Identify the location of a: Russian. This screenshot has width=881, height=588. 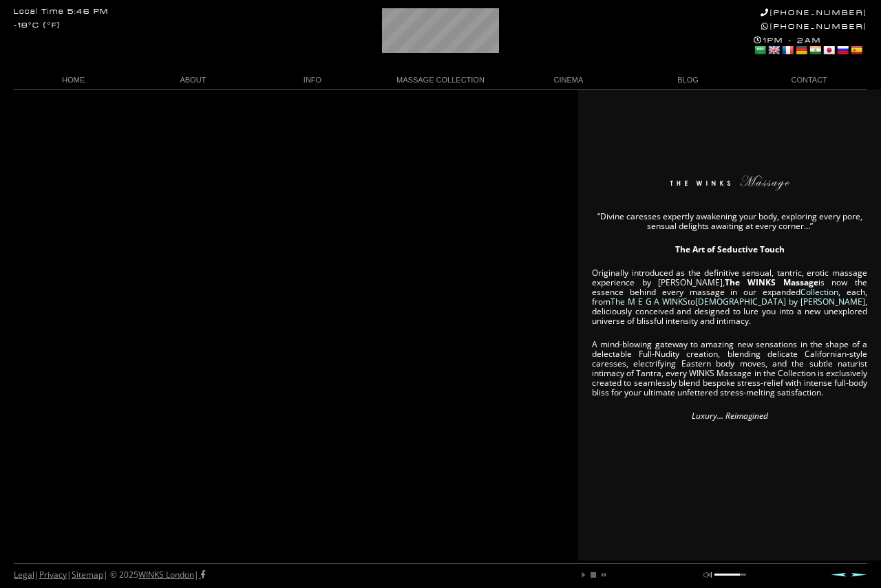
(843, 50).